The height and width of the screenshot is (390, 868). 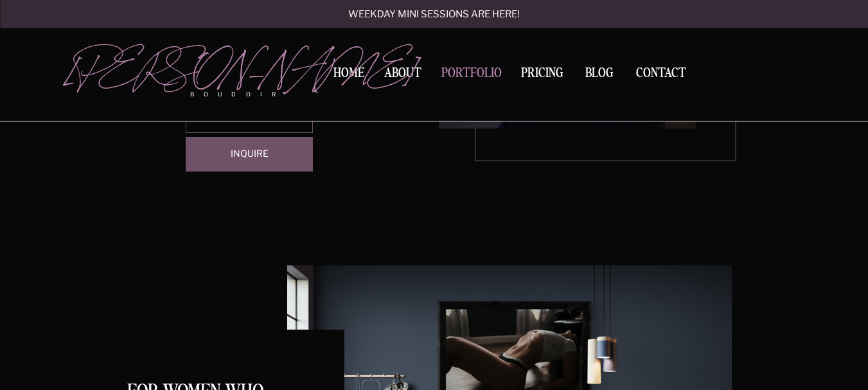 What do you see at coordinates (471, 75) in the screenshot?
I see `a: Portfolio` at bounding box center [471, 75].